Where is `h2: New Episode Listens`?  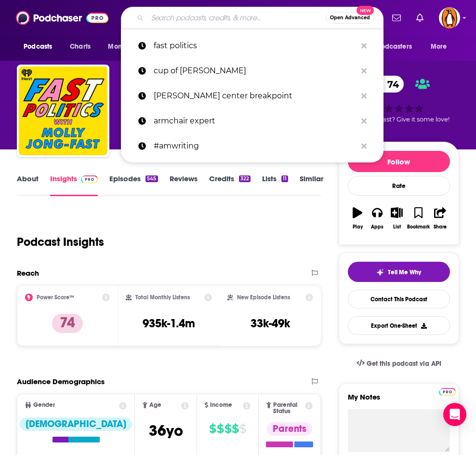
h2: New Episode Listens is located at coordinates (264, 297).